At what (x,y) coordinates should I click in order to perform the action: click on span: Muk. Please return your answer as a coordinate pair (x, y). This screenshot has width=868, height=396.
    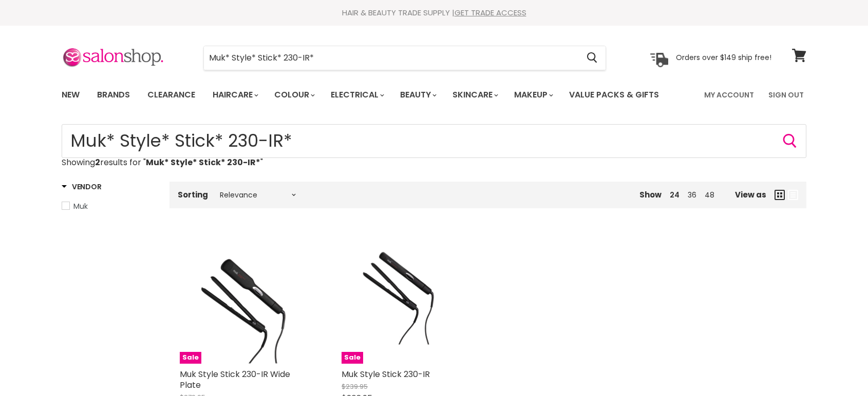
    Looking at the image, I should click on (81, 206).